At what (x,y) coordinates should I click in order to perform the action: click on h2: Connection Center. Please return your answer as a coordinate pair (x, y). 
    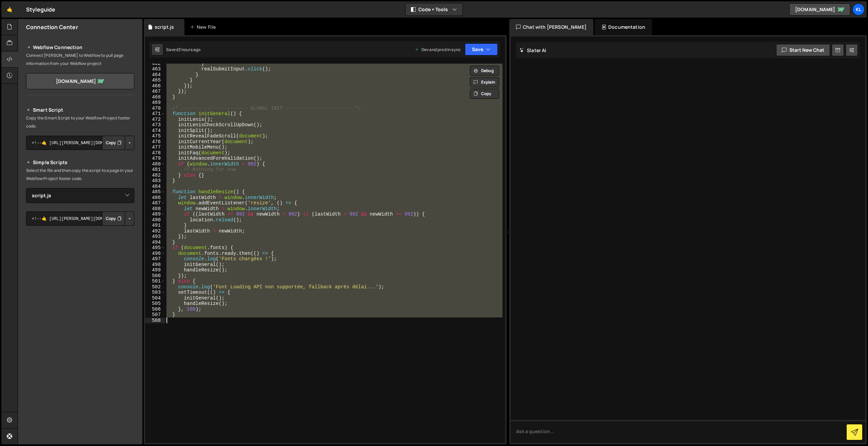
    Looking at the image, I should click on (52, 27).